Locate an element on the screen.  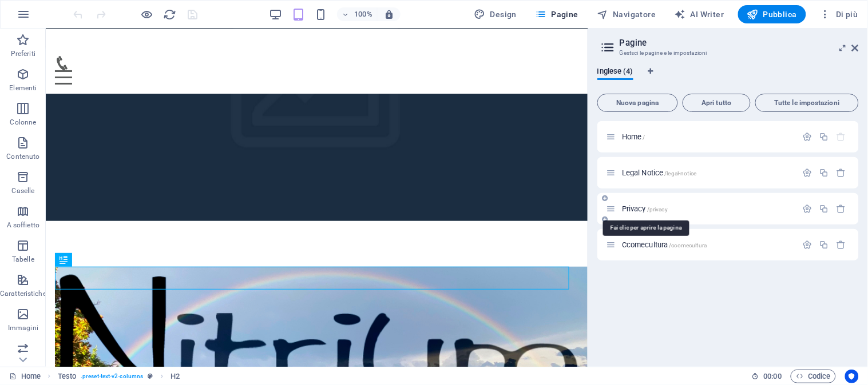
span: Nuova pagina is located at coordinates (637, 103).